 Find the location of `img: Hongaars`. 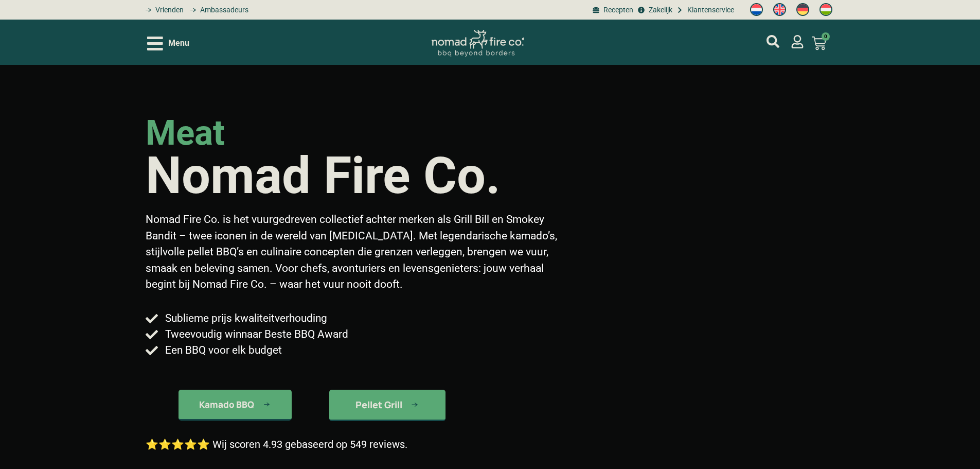

img: Hongaars is located at coordinates (826, 9).